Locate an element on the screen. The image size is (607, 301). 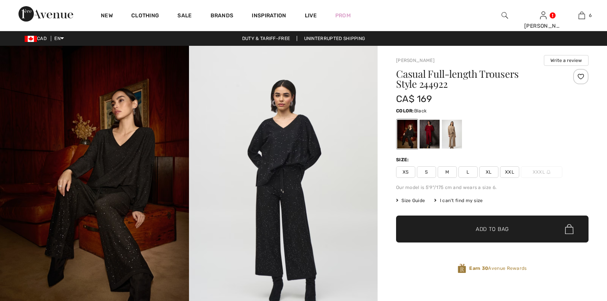
div: Black is located at coordinates (407, 134).